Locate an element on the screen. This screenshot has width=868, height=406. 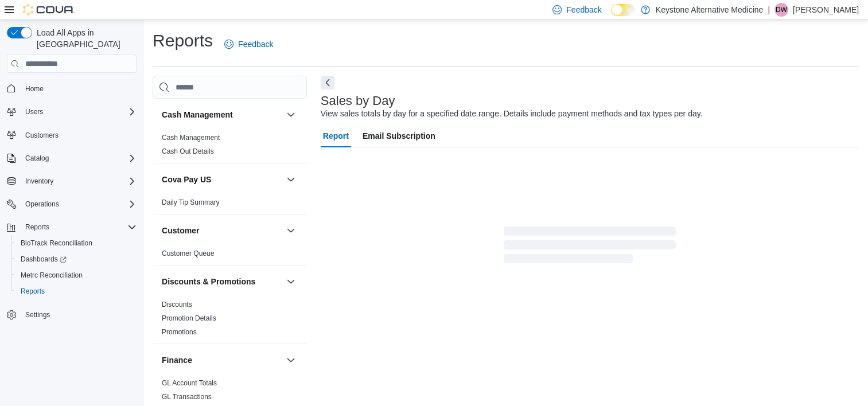
img: Cova is located at coordinates (49, 10).